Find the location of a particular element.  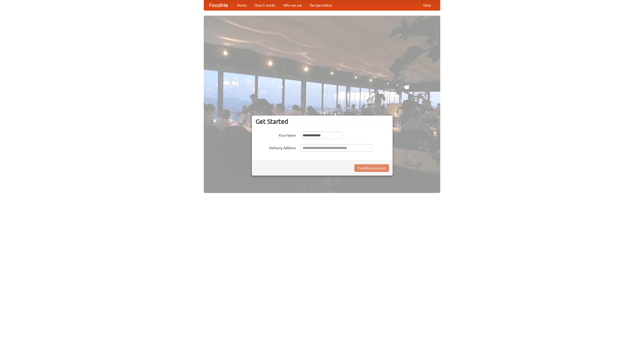

a: Who we are is located at coordinates (292, 5).